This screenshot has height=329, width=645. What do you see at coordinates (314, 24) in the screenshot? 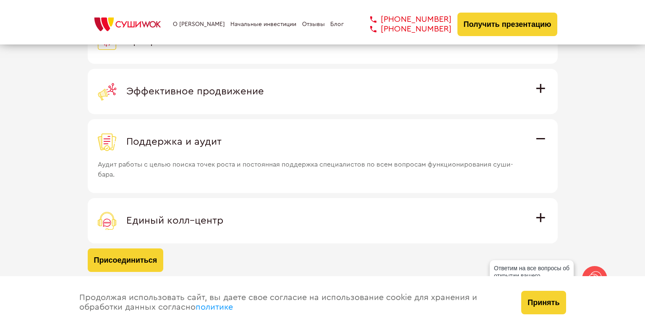
I see `a: Отзывы` at bounding box center [314, 24].